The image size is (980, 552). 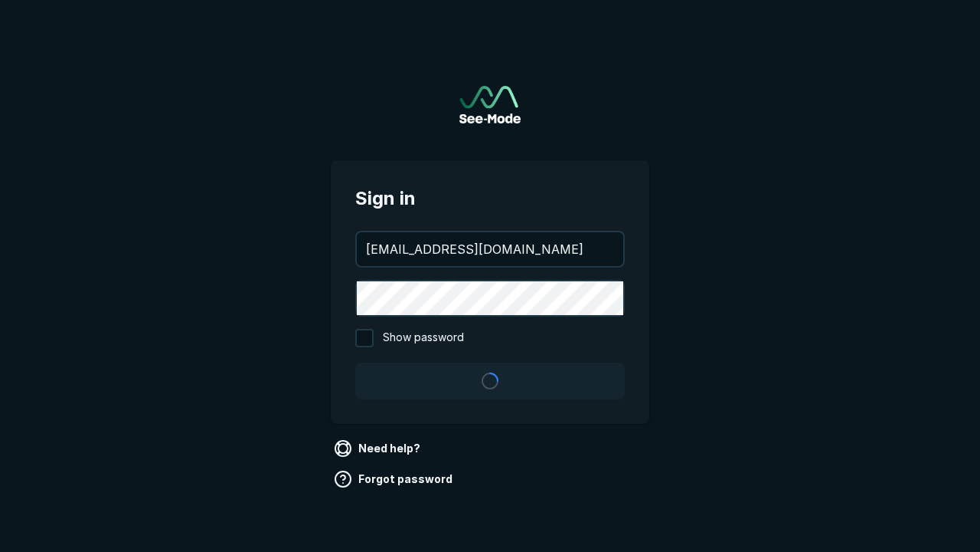 I want to click on a: Need help?, so click(x=378, y=448).